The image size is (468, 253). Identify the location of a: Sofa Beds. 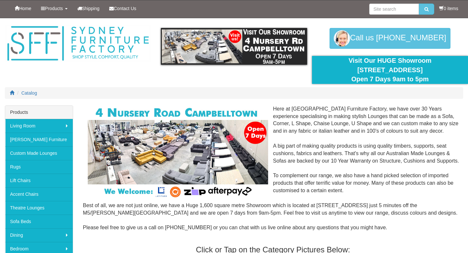
(39, 222).